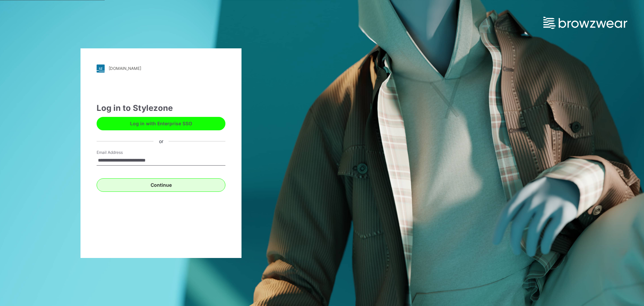 The height and width of the screenshot is (306, 644). Describe the element at coordinates (161, 123) in the screenshot. I see `button: Log in with Enterprise SSO` at that location.